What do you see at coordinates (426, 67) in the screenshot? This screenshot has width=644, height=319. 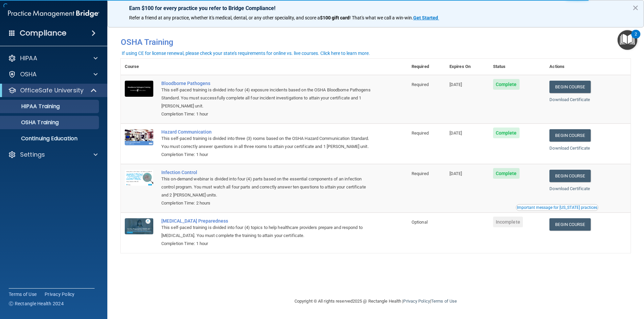 I see `th: Required` at bounding box center [426, 67].